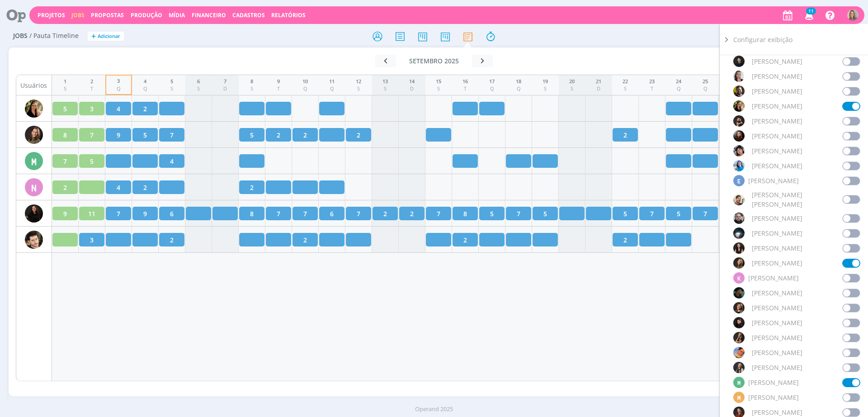 The height and width of the screenshot is (417, 868). I want to click on div: 18, so click(518, 81).